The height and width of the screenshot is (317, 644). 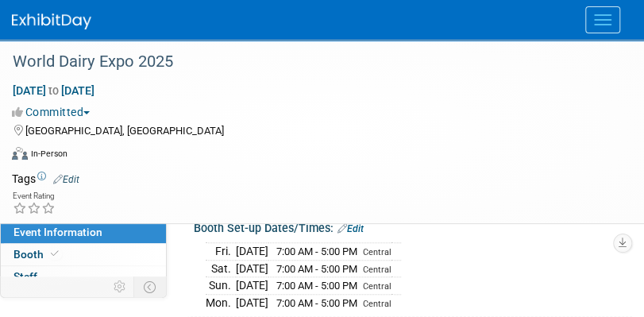 I want to click on i: Booth reservation complete, so click(x=54, y=253).